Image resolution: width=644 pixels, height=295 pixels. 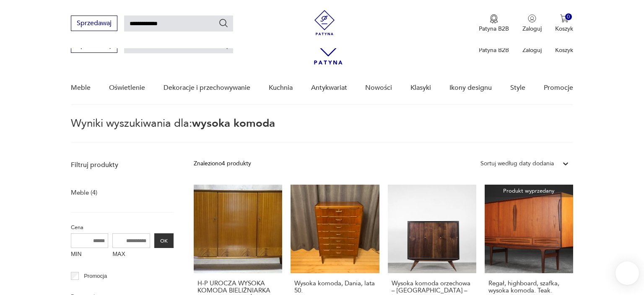 I want to click on img: Patyna - sklep z meblami i dekoracjami vintage, so click(x=325, y=23).